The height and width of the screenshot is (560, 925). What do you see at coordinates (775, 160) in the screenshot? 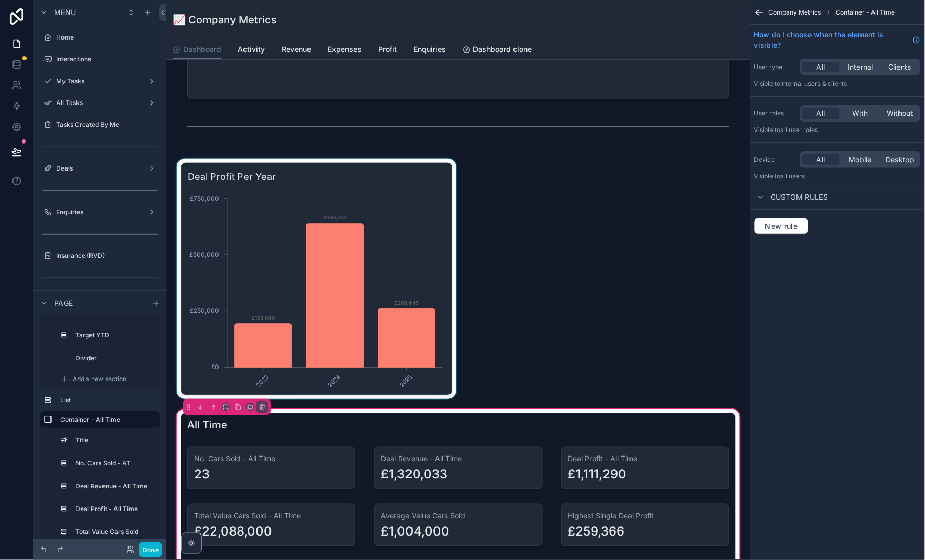
I see `label: Device` at bounding box center [775, 160].